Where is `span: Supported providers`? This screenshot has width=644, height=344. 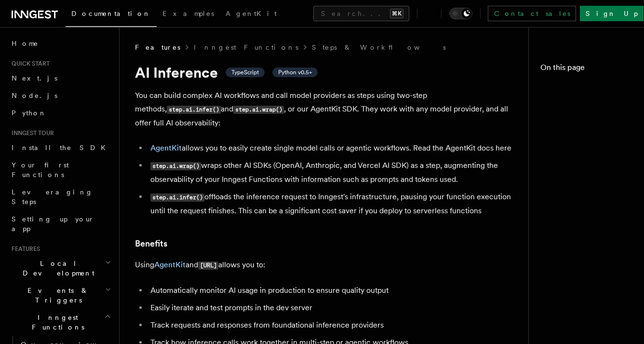 span: Supported providers is located at coordinates (594, 243).